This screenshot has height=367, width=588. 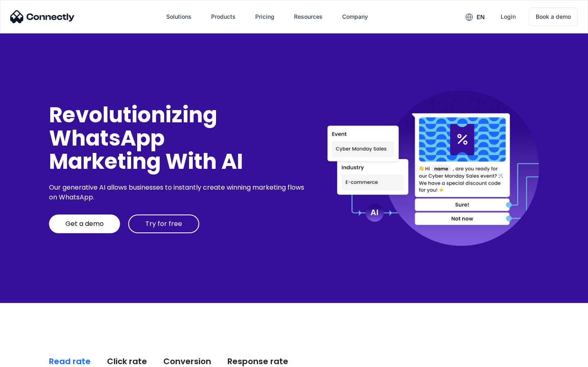 I want to click on a: Try for free, so click(x=164, y=224).